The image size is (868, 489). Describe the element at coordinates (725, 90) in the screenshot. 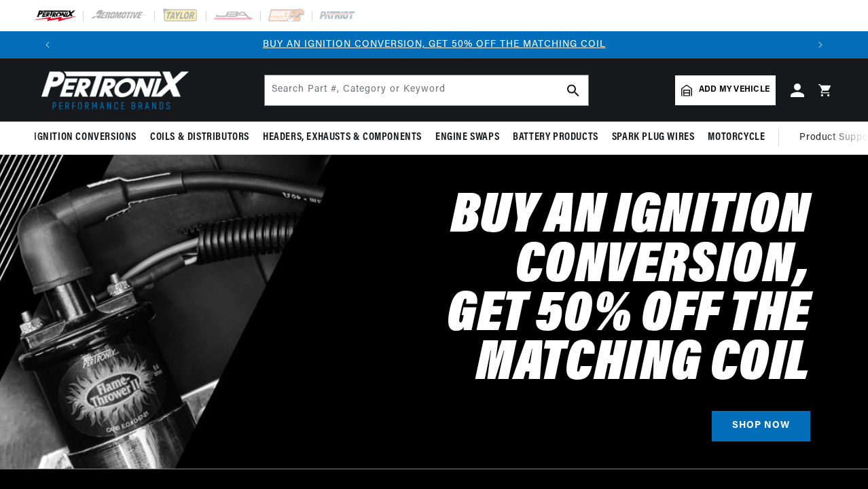

I see `a: Add my vehicle` at that location.